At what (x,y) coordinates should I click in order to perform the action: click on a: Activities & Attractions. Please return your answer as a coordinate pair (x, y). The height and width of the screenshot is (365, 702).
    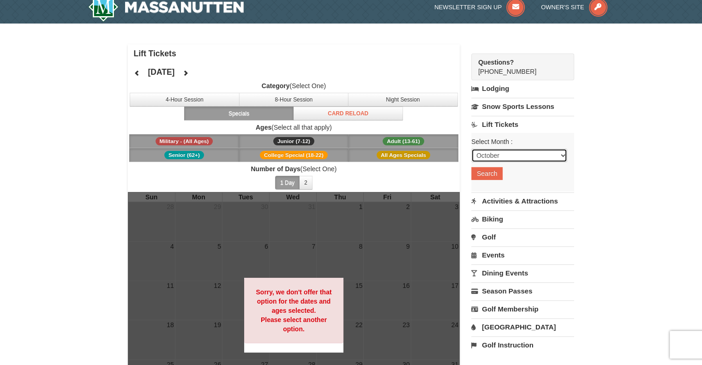
    Looking at the image, I should click on (522, 201).